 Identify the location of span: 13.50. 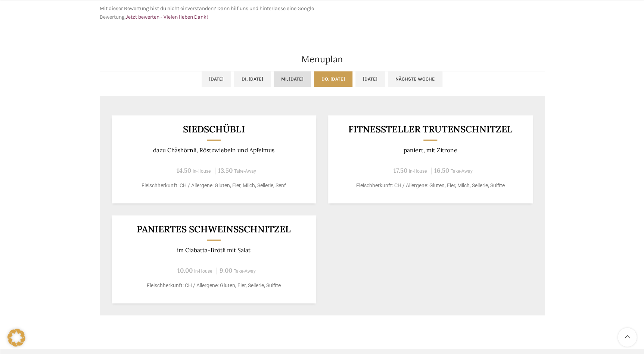
(225, 171).